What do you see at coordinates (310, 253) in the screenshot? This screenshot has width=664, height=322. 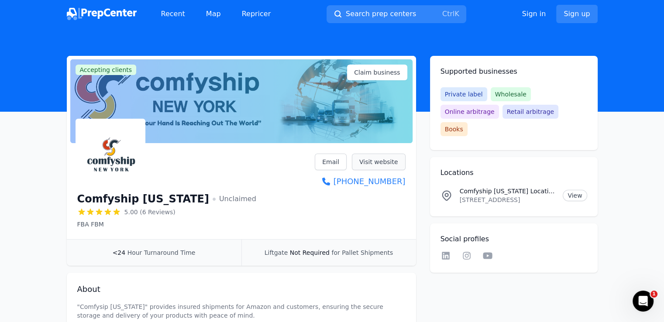 I see `span: Not Required` at bounding box center [310, 253].